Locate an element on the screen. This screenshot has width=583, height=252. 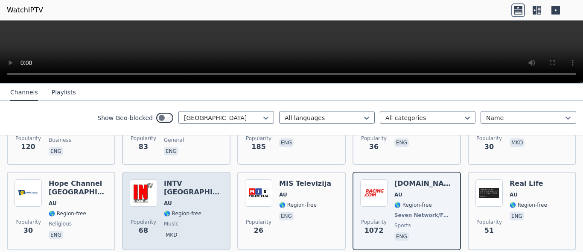
img: Hope Channel Australia is located at coordinates (28, 193).